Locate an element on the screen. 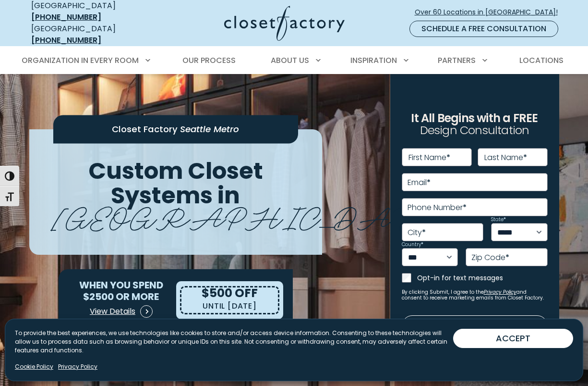  label: Last Name is located at coordinates (506, 158).